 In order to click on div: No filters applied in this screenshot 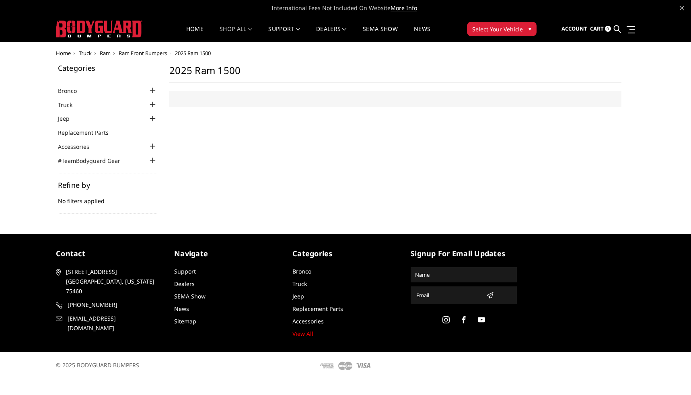, I will do `click(108, 197)`.